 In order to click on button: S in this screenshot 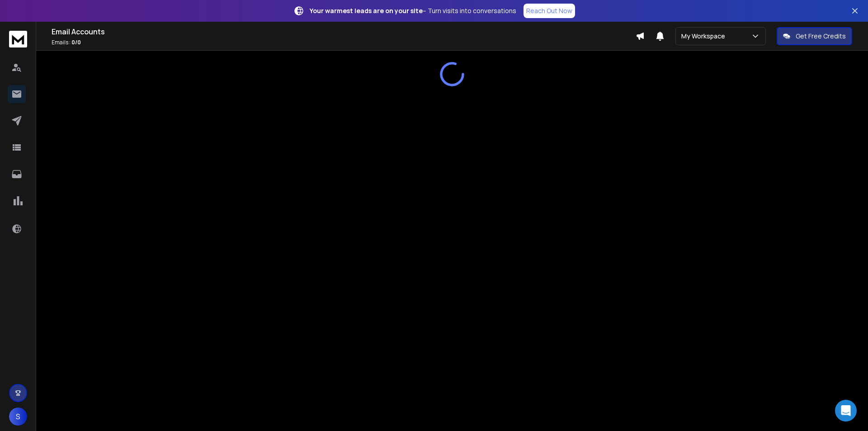, I will do `click(18, 417)`.